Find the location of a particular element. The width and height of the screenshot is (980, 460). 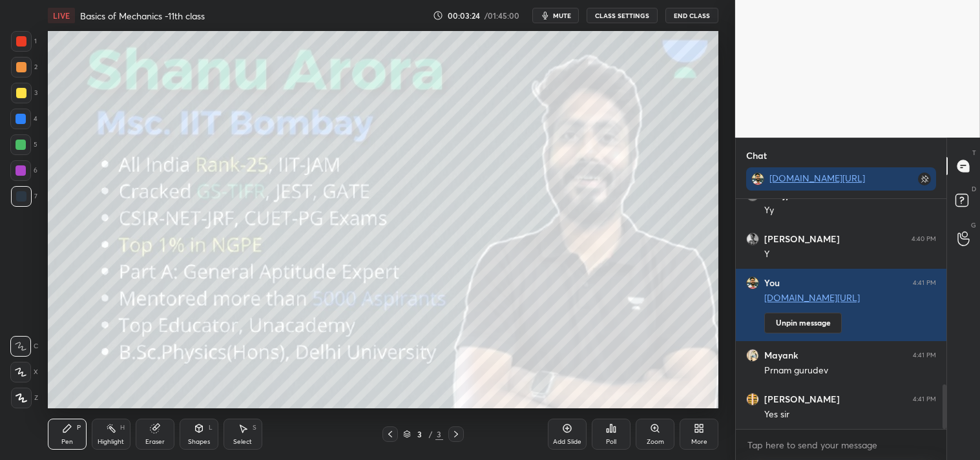

div: 5 is located at coordinates (24, 145).